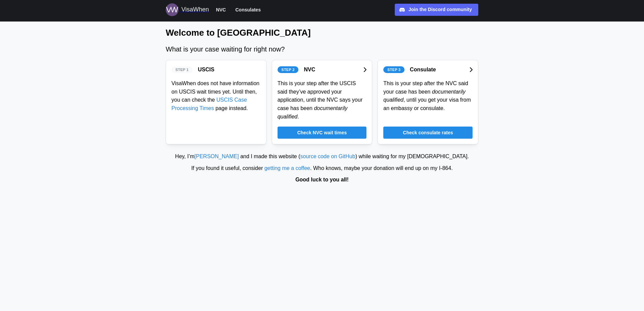 This screenshot has height=311, width=644. Describe the element at coordinates (248, 10) in the screenshot. I see `span: Consulates` at that location.